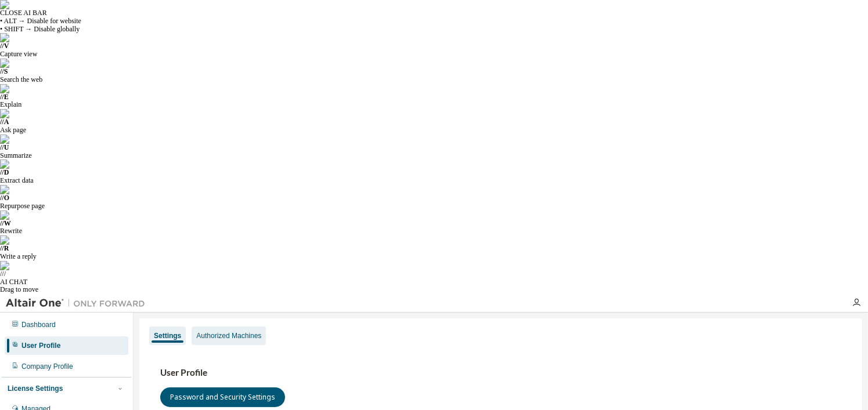 Image resolution: width=868 pixels, height=410 pixels. I want to click on div: User Profile, so click(41, 346).